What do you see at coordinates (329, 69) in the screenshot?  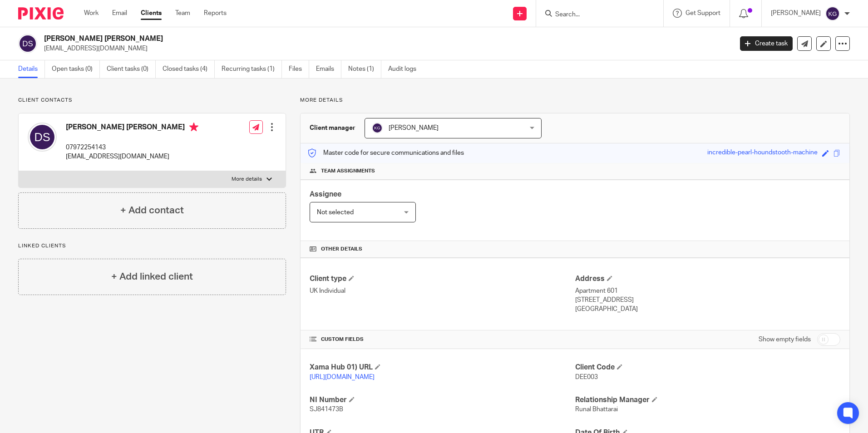 I see `a: Emails` at bounding box center [329, 69].